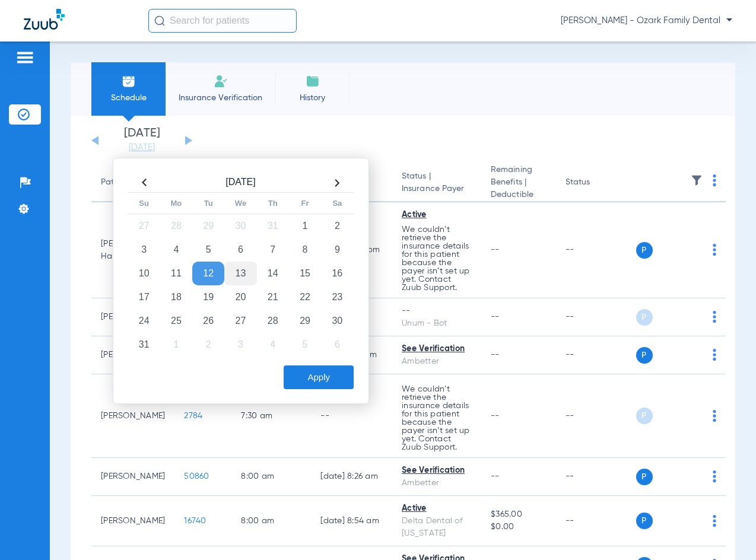 This screenshot has height=560, width=756. I want to click on span: $0.00, so click(519, 527).